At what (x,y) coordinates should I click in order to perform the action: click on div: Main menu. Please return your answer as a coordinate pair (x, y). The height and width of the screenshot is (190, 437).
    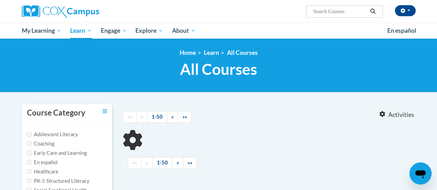
    Looking at the image, I should click on (219, 31).